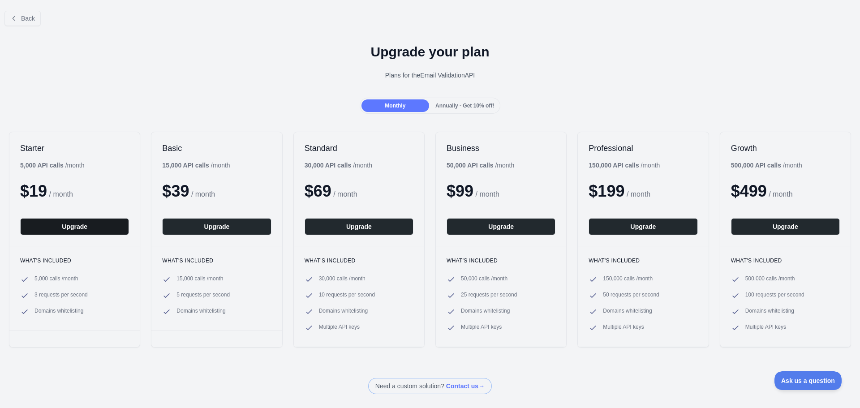 This screenshot has width=860, height=408. Describe the element at coordinates (460, 191) in the screenshot. I see `span: $ 99` at that location.